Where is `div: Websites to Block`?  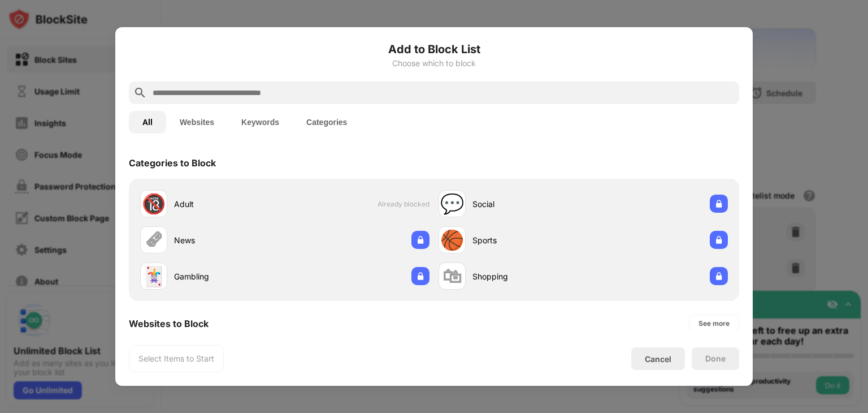 div: Websites to Block is located at coordinates (169, 324).